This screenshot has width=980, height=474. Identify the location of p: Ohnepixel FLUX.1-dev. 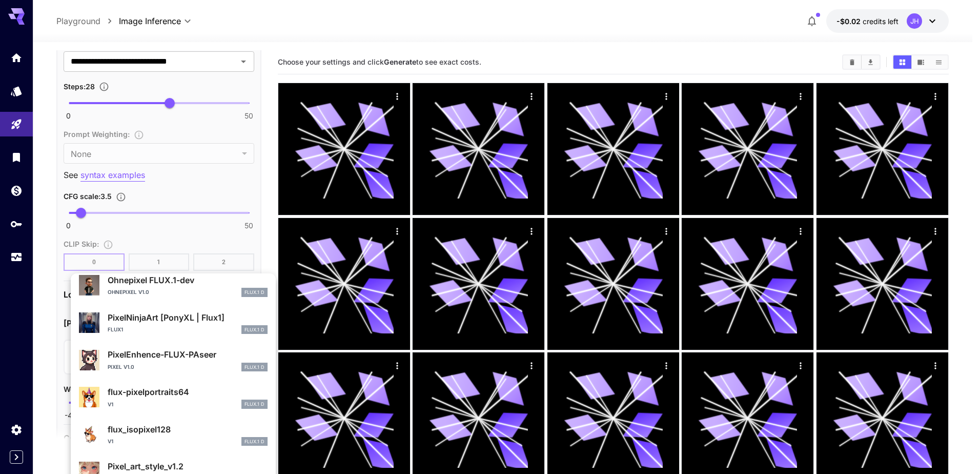
(187, 280).